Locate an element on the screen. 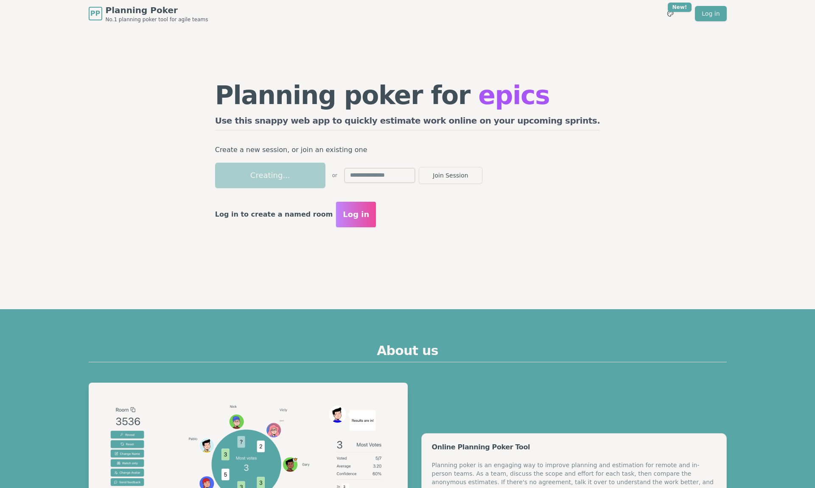 This screenshot has height=488, width=815. a: PPPlanning PokerNo.1 planning poker tool for agile teams is located at coordinates (149, 14).